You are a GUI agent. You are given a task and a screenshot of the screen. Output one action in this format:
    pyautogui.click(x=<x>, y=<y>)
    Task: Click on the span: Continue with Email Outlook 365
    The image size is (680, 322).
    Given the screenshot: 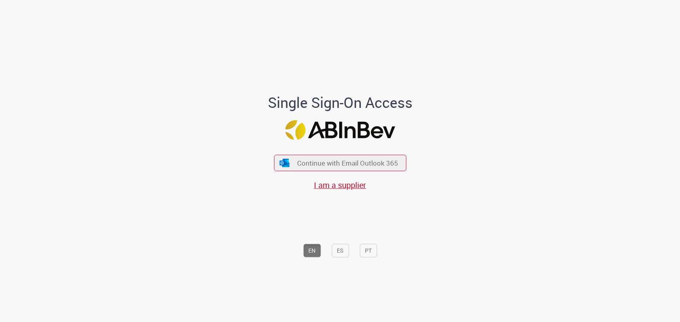 What is the action you would take?
    pyautogui.click(x=348, y=163)
    